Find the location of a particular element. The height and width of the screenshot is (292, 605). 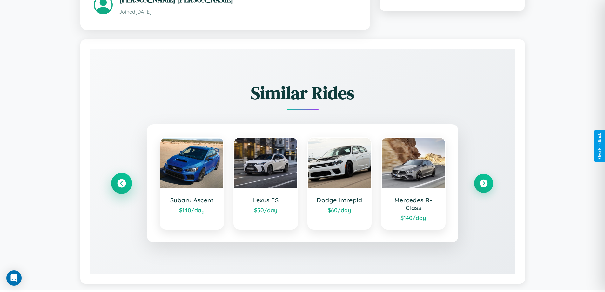

div: $ 60 /day is located at coordinates (339, 210).